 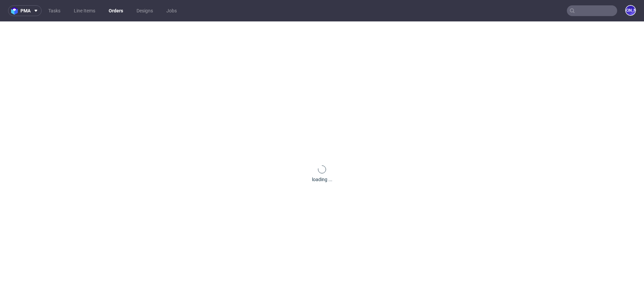 I want to click on a: Line Items, so click(x=84, y=11).